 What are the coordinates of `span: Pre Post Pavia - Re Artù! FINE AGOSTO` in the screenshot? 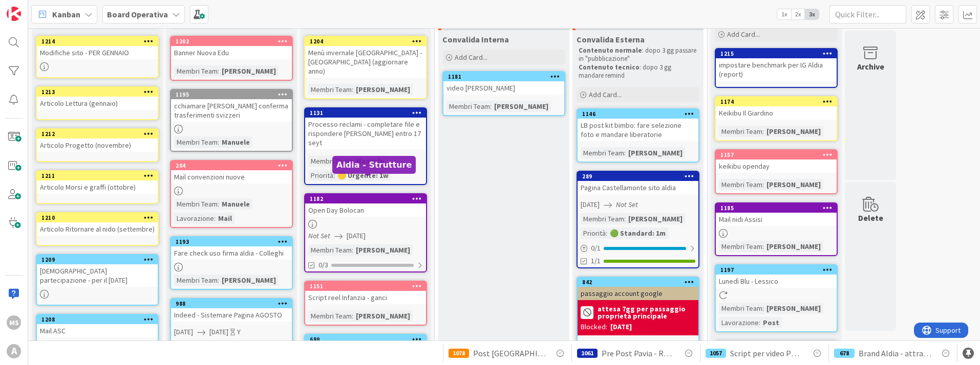 It's located at (637, 353).